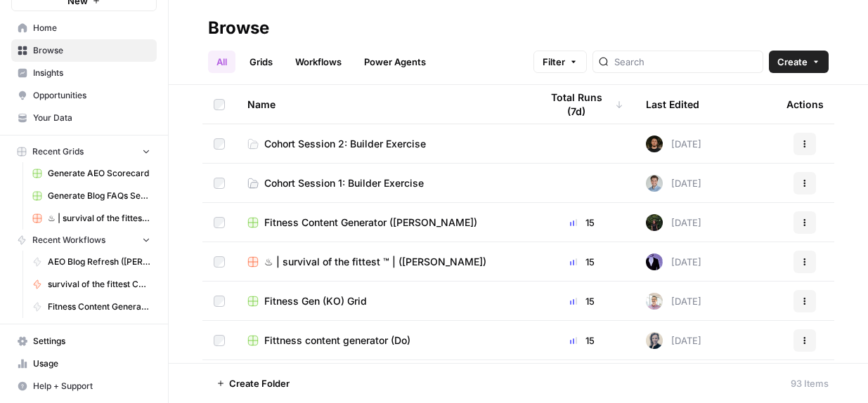  I want to click on div: 93 Items, so click(810, 384).